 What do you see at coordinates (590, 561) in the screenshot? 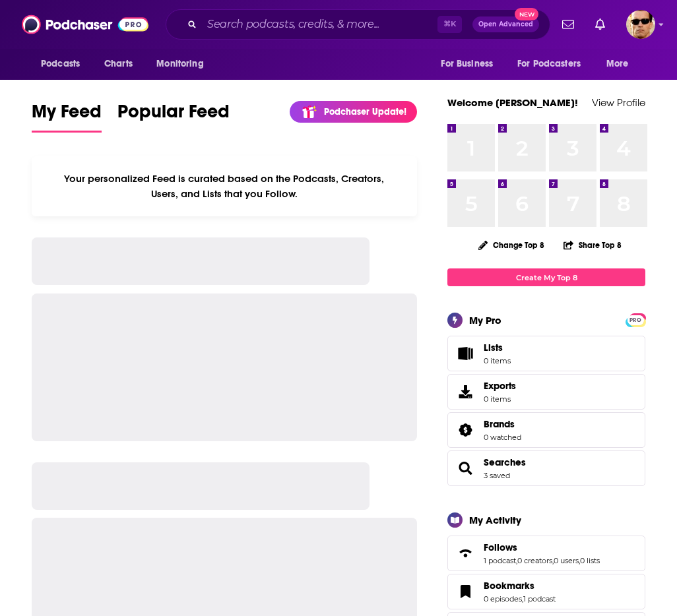
I see `a: 0 lists` at bounding box center [590, 561].